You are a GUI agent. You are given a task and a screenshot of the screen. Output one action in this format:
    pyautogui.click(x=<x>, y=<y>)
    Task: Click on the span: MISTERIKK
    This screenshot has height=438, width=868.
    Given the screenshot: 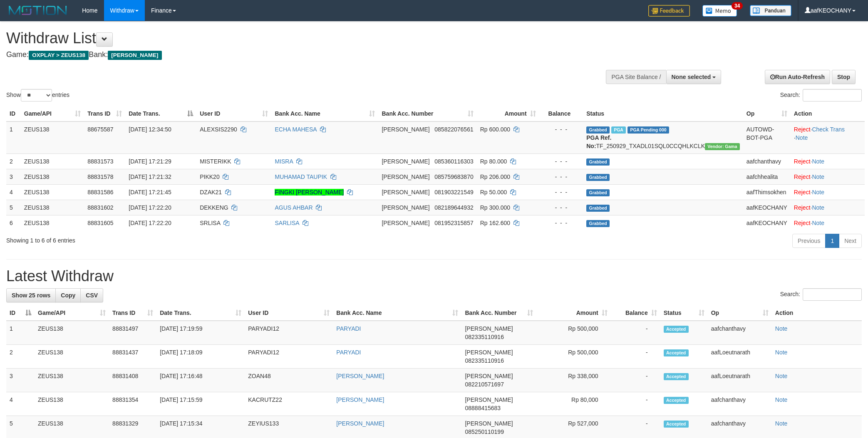 What is the action you would take?
    pyautogui.click(x=215, y=162)
    